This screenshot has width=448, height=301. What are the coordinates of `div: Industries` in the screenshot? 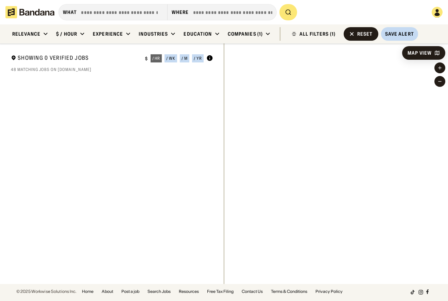 It's located at (153, 34).